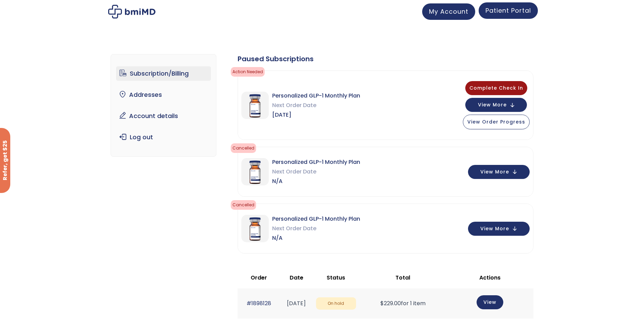 This screenshot has height=324, width=644. I want to click on span: Date, so click(296, 277).